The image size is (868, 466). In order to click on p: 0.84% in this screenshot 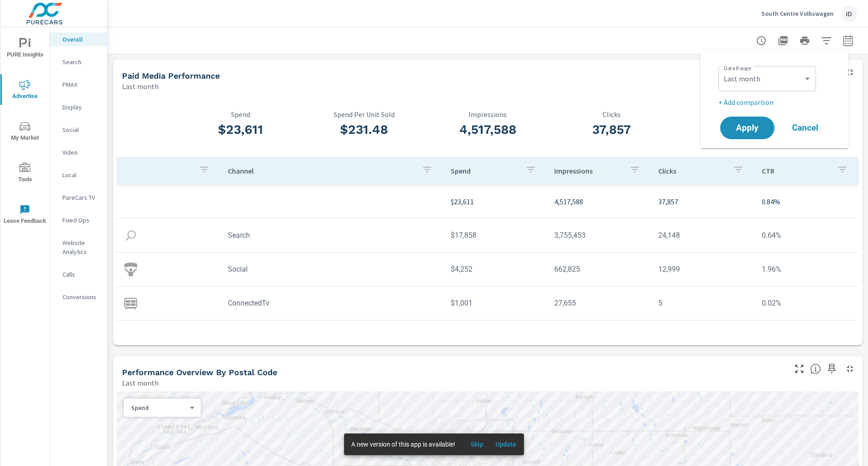, I will do `click(806, 202)`.